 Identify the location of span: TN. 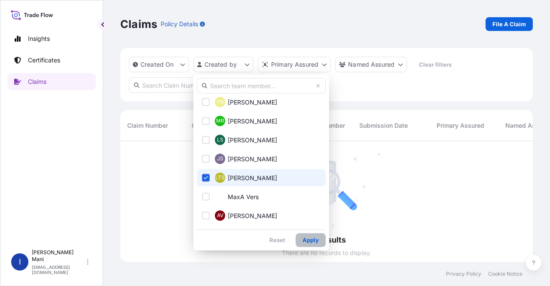
(220, 102).